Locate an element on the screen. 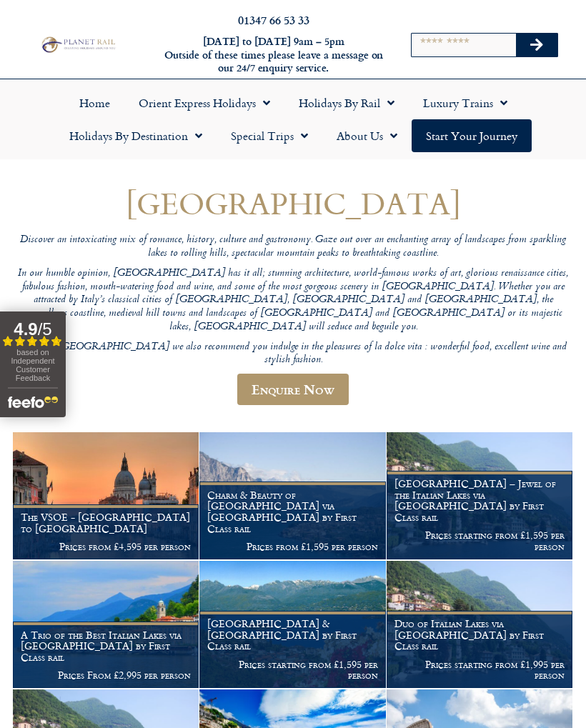 The width and height of the screenshot is (586, 728). a: 01347 66 53 33 is located at coordinates (274, 20).